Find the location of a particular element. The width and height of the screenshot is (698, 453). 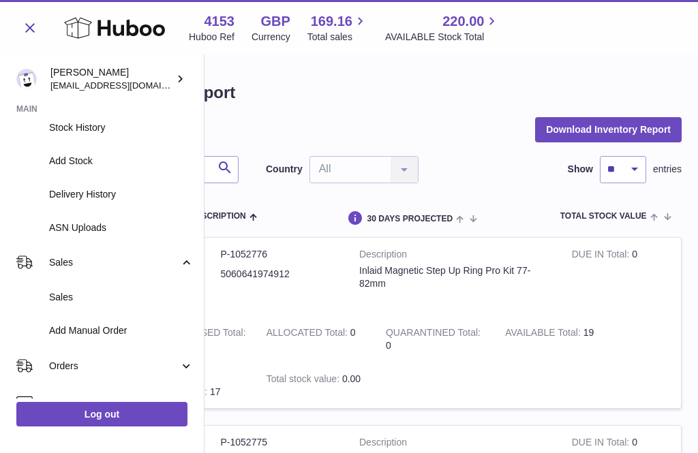

span: Delivery History is located at coordinates (121, 194).